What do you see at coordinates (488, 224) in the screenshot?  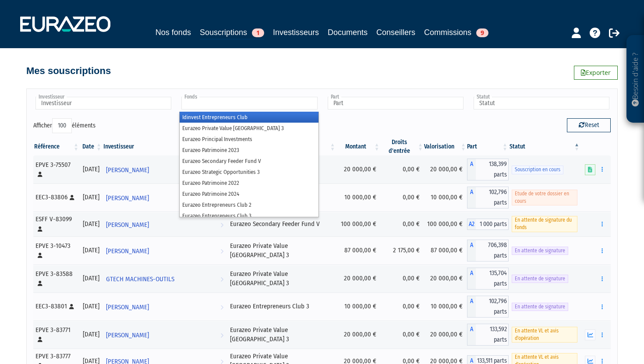 I see `div: A2 - Eurazeo Secondary Feeder Fund V` at bounding box center [488, 224].